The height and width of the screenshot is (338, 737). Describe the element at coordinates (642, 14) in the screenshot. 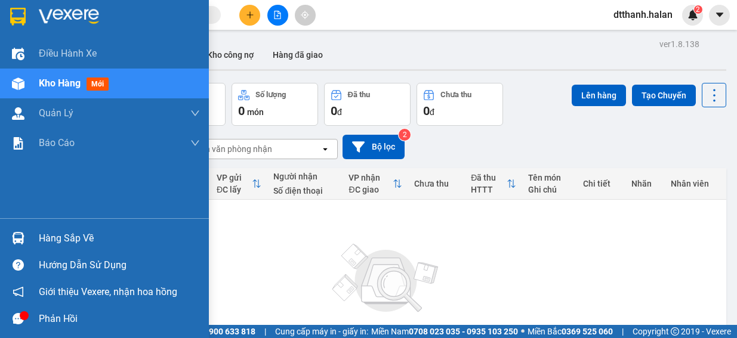

I see `span: dtthanh.halan` at that location.